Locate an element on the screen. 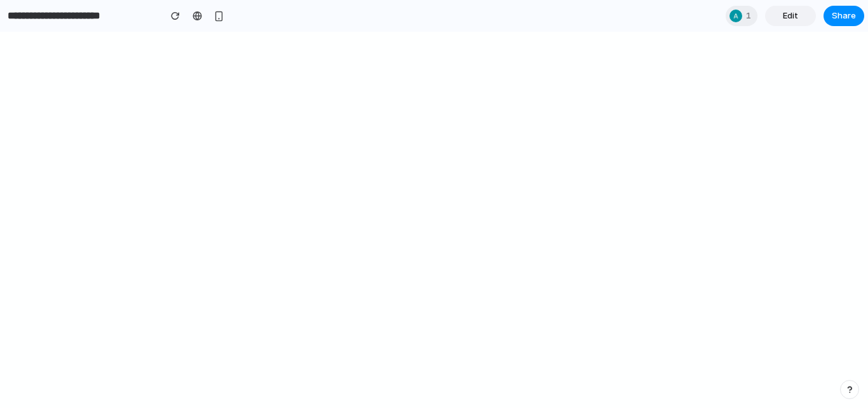 The height and width of the screenshot is (408, 868). span: Edit is located at coordinates (791, 16).